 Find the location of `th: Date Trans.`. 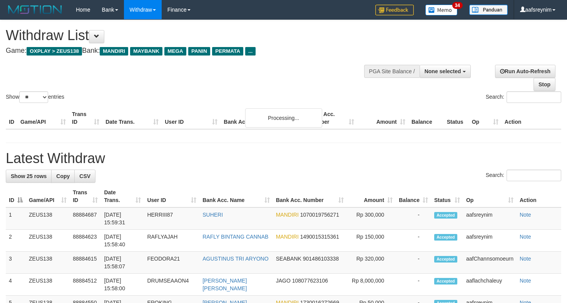

th: Date Trans. is located at coordinates (132, 118).